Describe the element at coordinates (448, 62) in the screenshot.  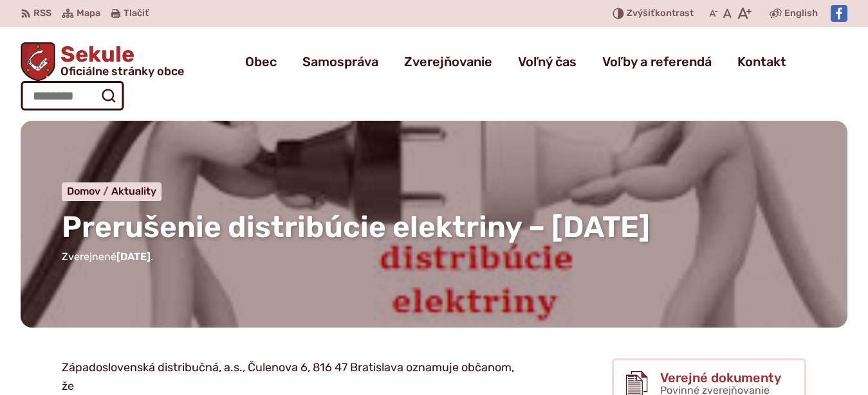
I see `span: Zverejňovanie` at that location.